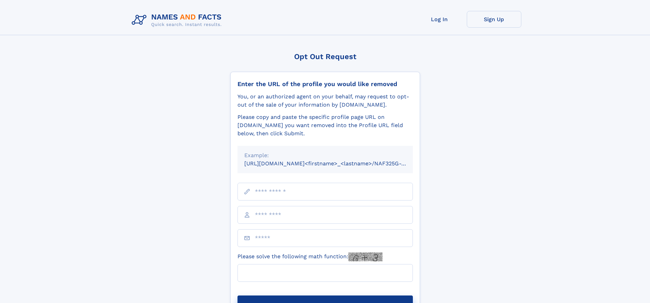  Describe the element at coordinates (325, 56) in the screenshot. I see `div: Opt Out Request` at that location.